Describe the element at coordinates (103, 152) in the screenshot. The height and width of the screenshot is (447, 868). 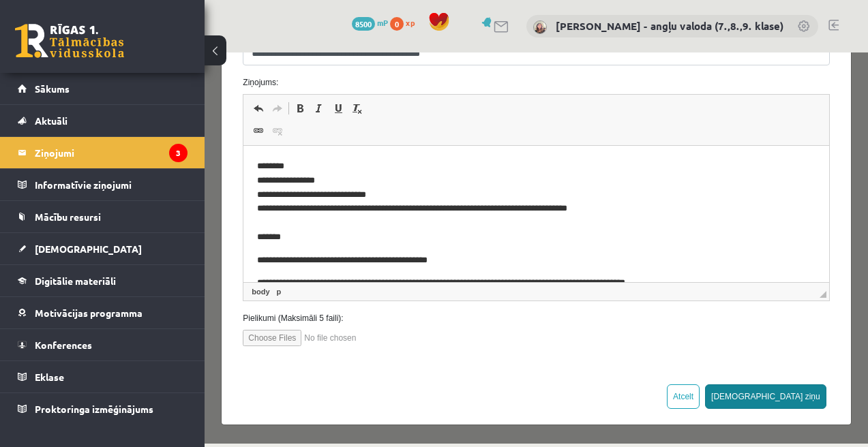
I see `a: Ziņojumi3` at that location.